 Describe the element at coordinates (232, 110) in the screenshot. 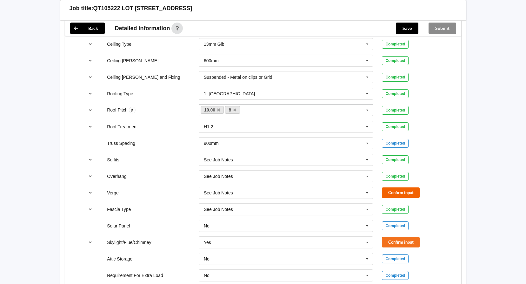

I see `a: 8` at that location.